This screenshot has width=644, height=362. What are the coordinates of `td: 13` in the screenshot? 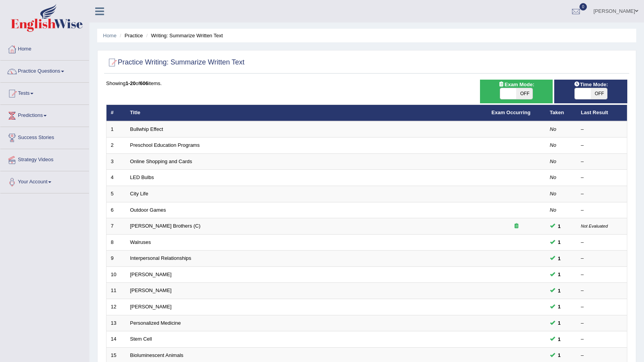 It's located at (116, 323).